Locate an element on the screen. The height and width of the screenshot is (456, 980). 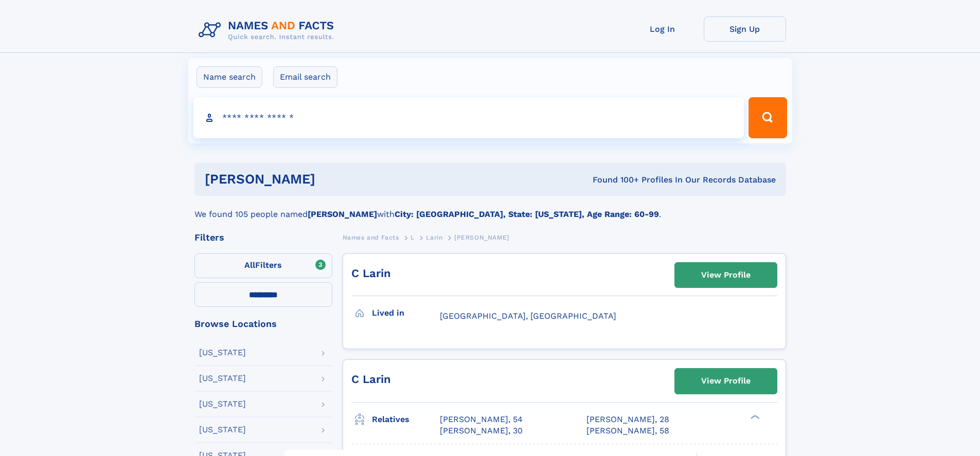
div: Found 100+ Profiles In Our Records Database is located at coordinates (615, 180).